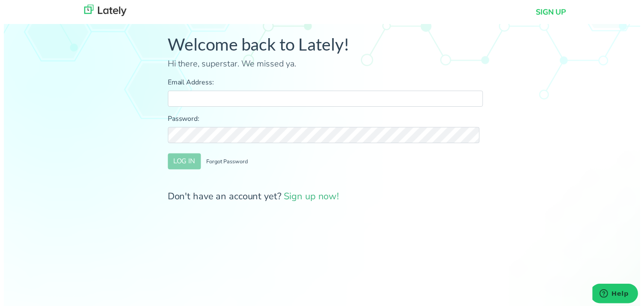 This screenshot has width=644, height=306. What do you see at coordinates (28, 10) in the screenshot?
I see `span: Help` at bounding box center [28, 10].